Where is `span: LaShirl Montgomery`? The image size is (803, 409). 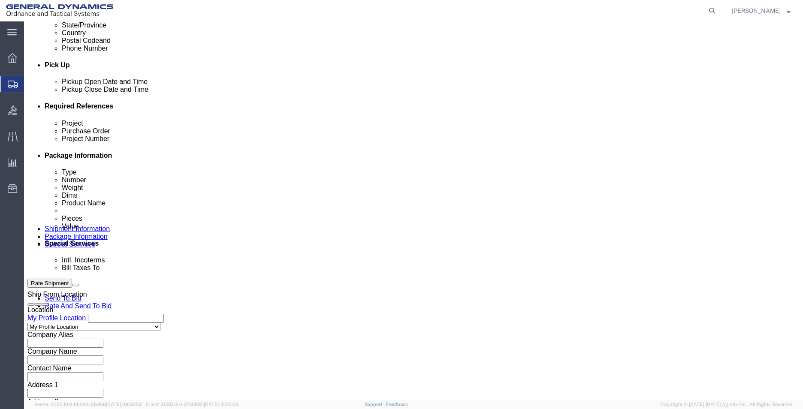 span: LaShirl Montgomery is located at coordinates (757, 11).